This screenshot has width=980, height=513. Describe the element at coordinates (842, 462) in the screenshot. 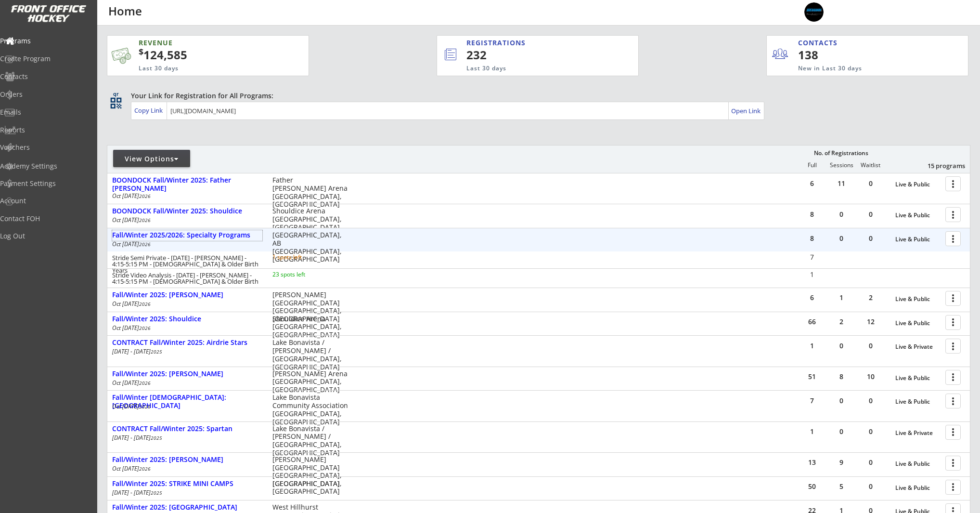

I see `div: 9` at that location.